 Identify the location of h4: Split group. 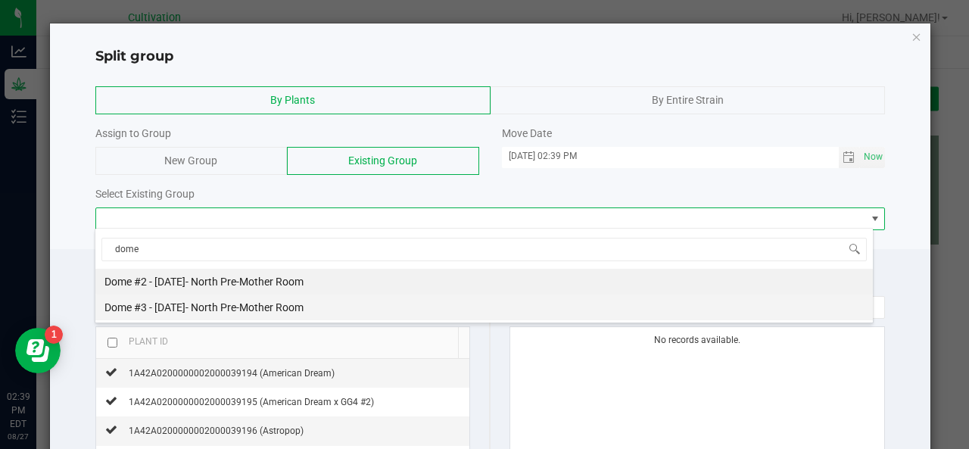
(491, 57).